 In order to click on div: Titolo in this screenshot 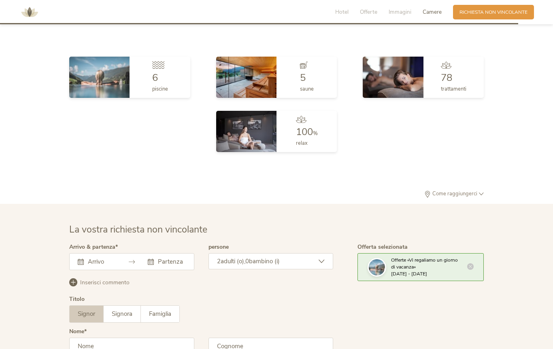, I will do `click(77, 299)`.